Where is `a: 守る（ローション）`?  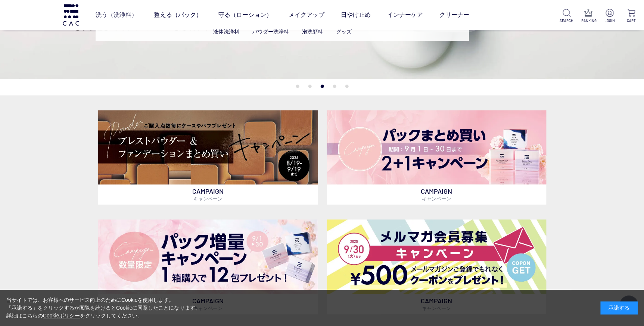 a: 守る（ローション） is located at coordinates (245, 15).